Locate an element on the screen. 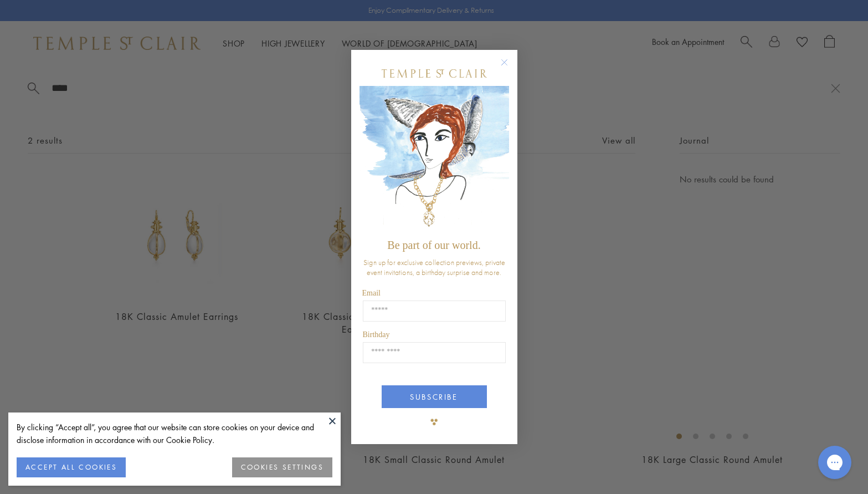 The width and height of the screenshot is (868, 494). div: By clicking “Accept all”, you agree that our website can store cookies on your device and disclos... is located at coordinates (175, 434).